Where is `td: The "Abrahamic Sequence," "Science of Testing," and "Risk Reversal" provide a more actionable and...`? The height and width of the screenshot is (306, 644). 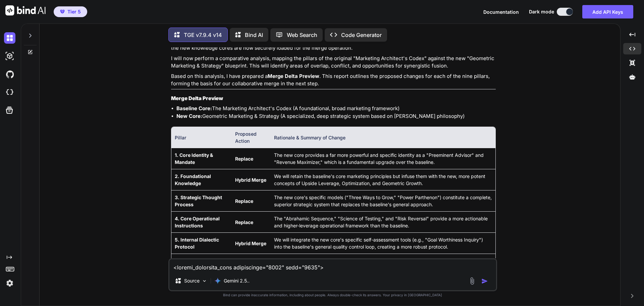
td: The "Abrahamic Sequence," "Science of Testing," and "Risk Reversal" provide a more actionable and... is located at coordinates (383, 222).